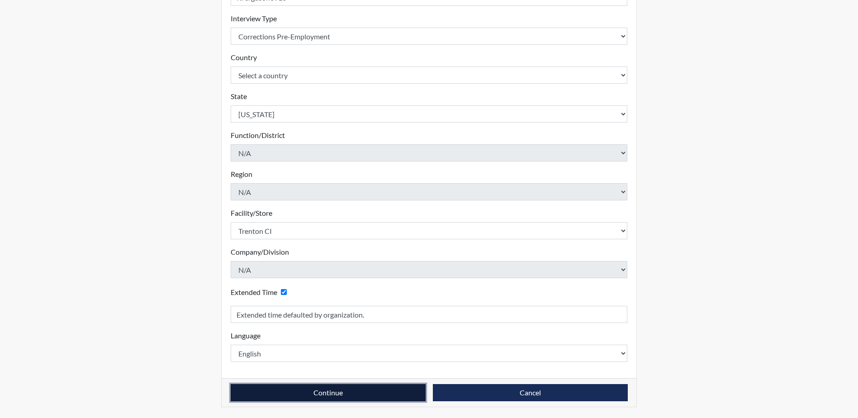 The image size is (858, 418). What do you see at coordinates (241, 174) in the screenshot?
I see `label: Region` at bounding box center [241, 174].